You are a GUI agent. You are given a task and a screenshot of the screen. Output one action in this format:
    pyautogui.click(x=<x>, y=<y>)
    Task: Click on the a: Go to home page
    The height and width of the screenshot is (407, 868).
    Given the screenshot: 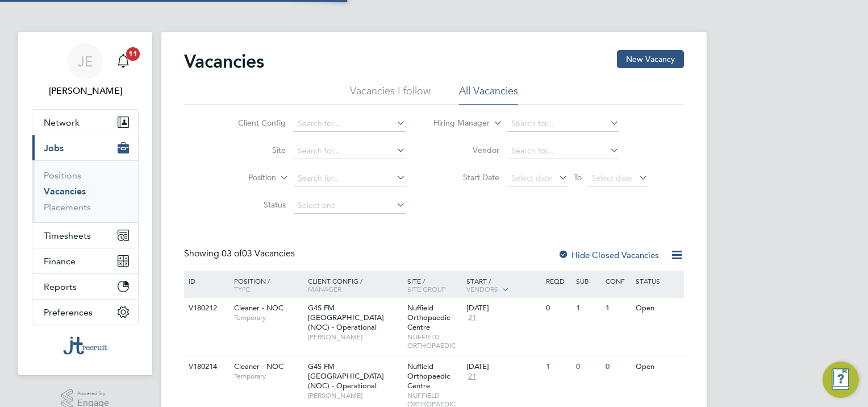 What is the action you would take?
    pyautogui.click(x=85, y=346)
    